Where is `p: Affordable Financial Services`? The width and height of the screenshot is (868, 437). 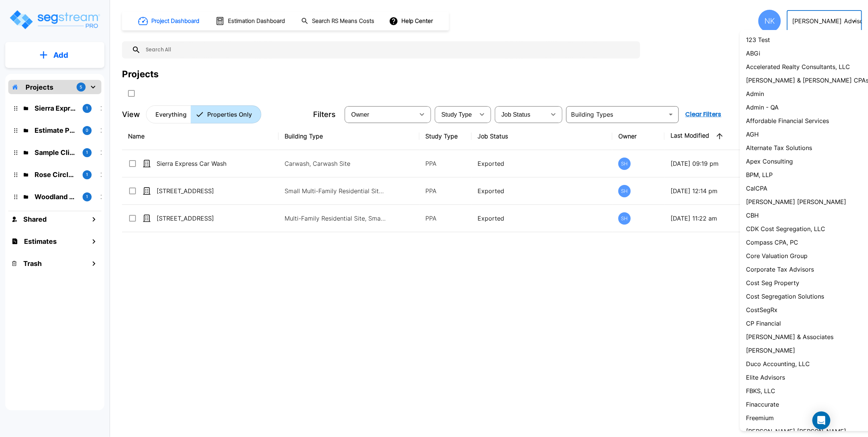 p: Affordable Financial Services is located at coordinates (787, 121).